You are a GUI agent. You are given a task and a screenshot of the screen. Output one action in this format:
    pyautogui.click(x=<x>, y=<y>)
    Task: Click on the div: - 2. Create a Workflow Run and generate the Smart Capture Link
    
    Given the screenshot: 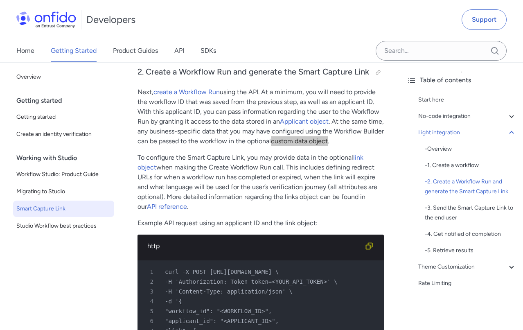 What is the action you would take?
    pyautogui.click(x=471, y=187)
    